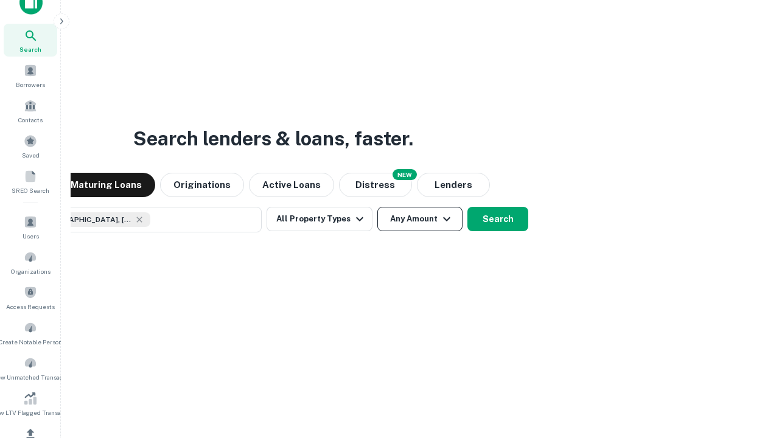  Describe the element at coordinates (30, 333) in the screenshot. I see `a: Create Notable Person` at that location.